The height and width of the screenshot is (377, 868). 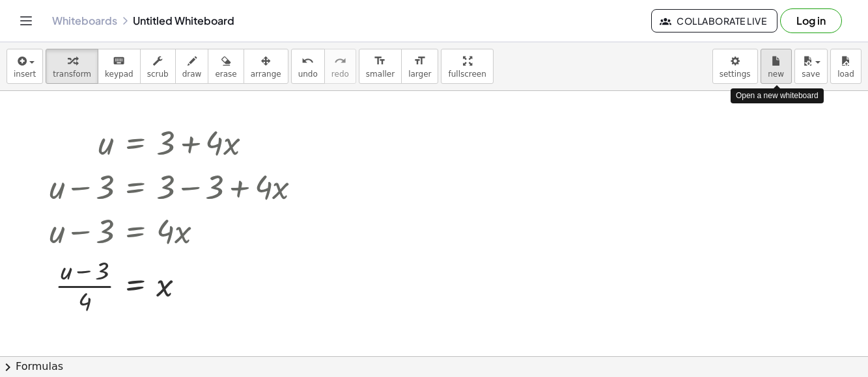 I want to click on span: save, so click(x=811, y=74).